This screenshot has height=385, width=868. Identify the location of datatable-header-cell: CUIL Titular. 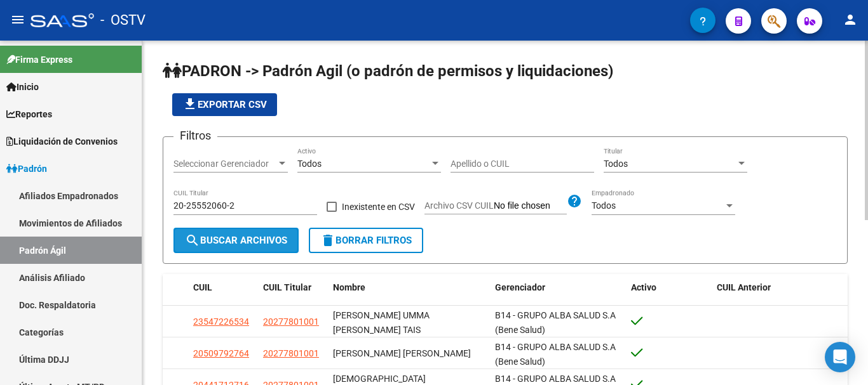
(292, 287).